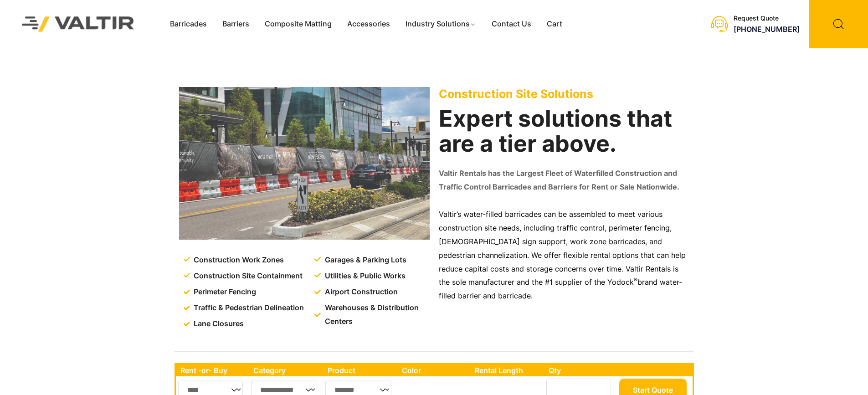  Describe the element at coordinates (564, 181) in the screenshot. I see `p: Valtir Rentals has the Largest Fleet of Waterfilled Construction and Traffic Control Barricades a...` at that location.